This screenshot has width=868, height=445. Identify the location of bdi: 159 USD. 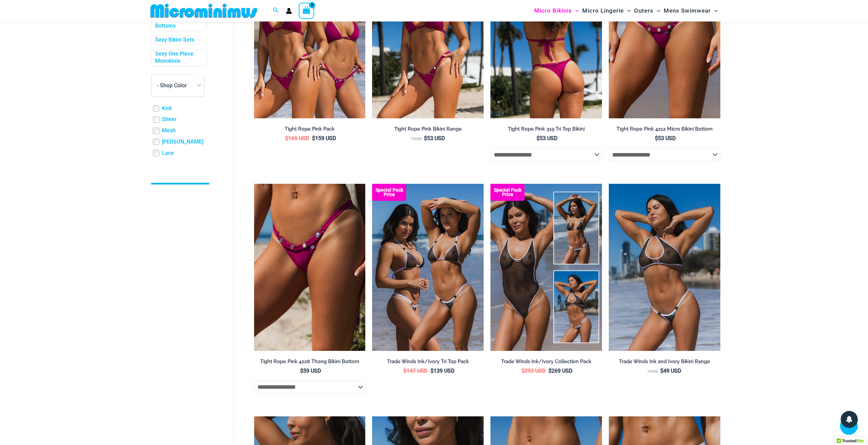
(324, 138).